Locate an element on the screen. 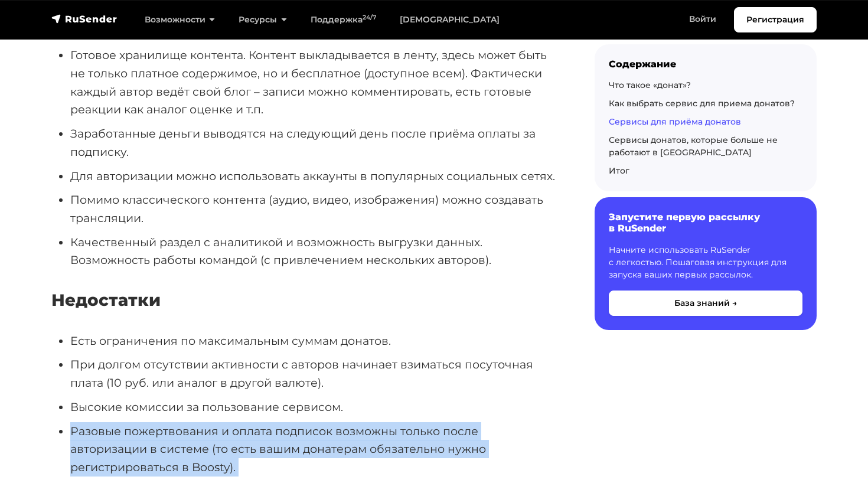 The width and height of the screenshot is (868, 496). a: Ресурсы is located at coordinates (262, 19).